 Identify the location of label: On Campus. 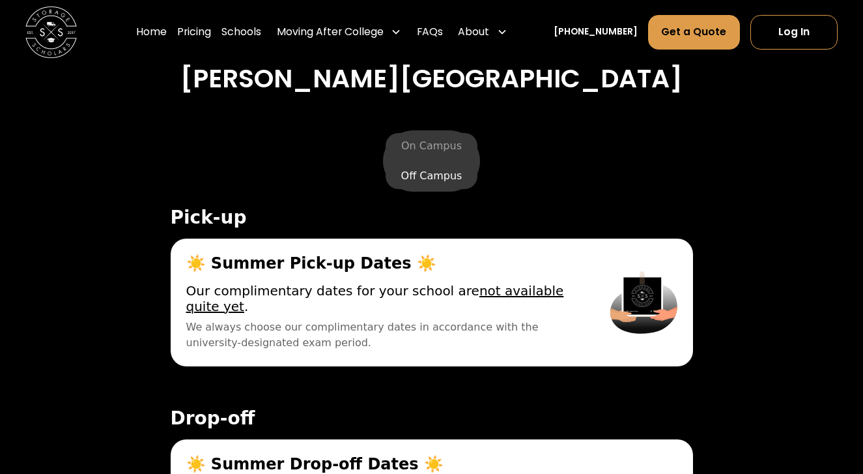
(431, 146).